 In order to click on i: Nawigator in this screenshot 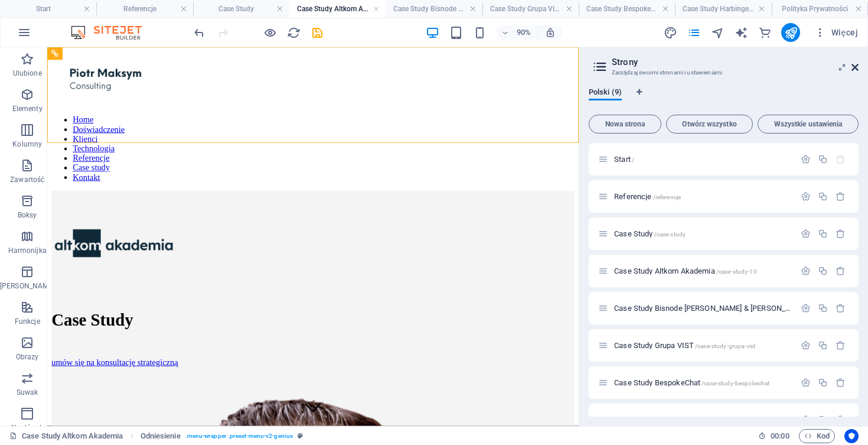, I will do `click(718, 32)`.